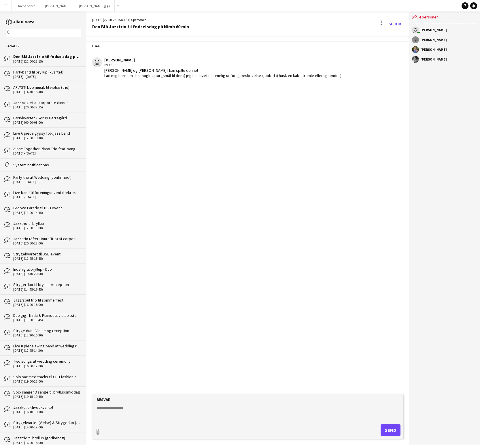 The height and width of the screenshot is (448, 480). What do you see at coordinates (47, 254) in the screenshot?
I see `div: Strygekvartet til DSB event` at bounding box center [47, 254].